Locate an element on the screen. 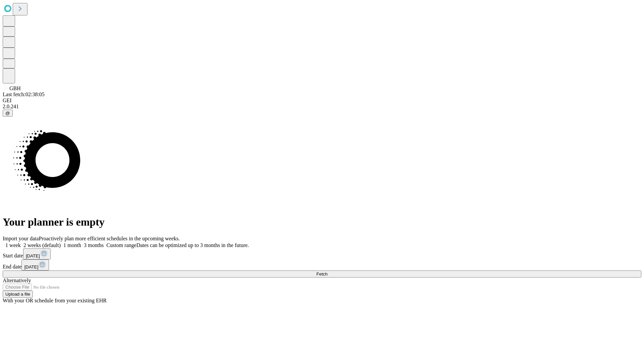 This screenshot has height=362, width=644. div: End date is located at coordinates (322, 265).